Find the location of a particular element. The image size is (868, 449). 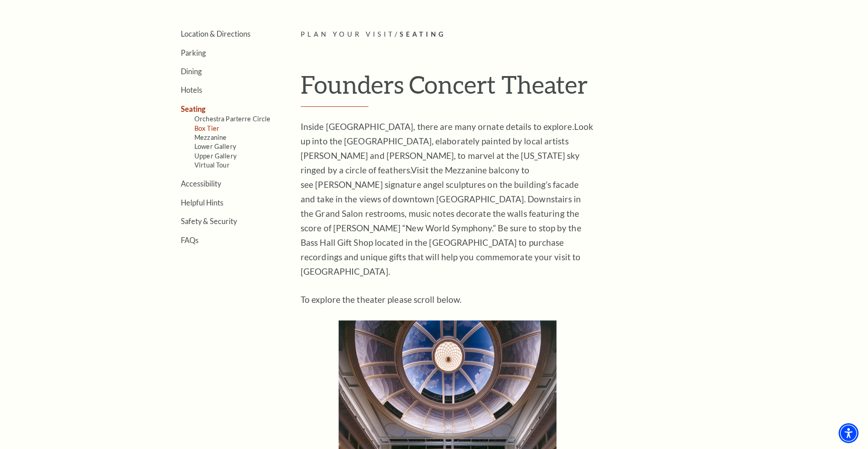

a: Dining is located at coordinates (192, 71).